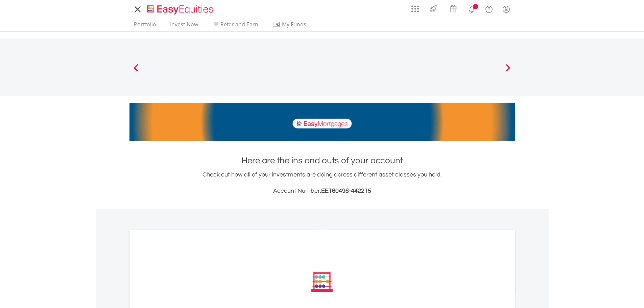 This screenshot has width=644, height=308. Describe the element at coordinates (471, 8) in the screenshot. I see `a: Notifications` at that location.